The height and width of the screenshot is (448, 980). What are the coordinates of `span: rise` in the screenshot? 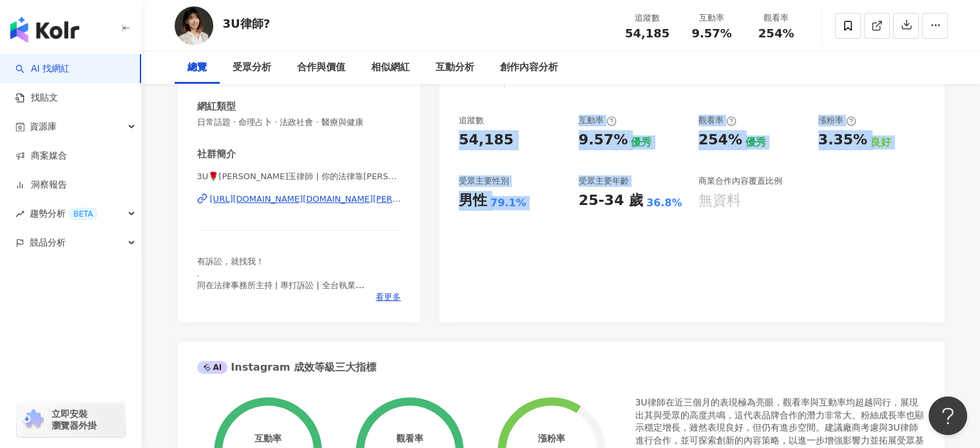 It's located at (20, 214).